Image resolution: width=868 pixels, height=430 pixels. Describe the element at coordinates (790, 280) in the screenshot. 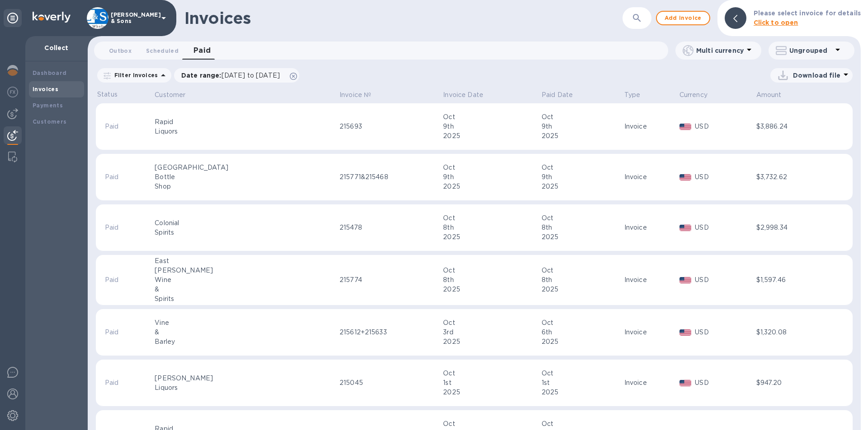

I see `div: $1,597.46` at that location.